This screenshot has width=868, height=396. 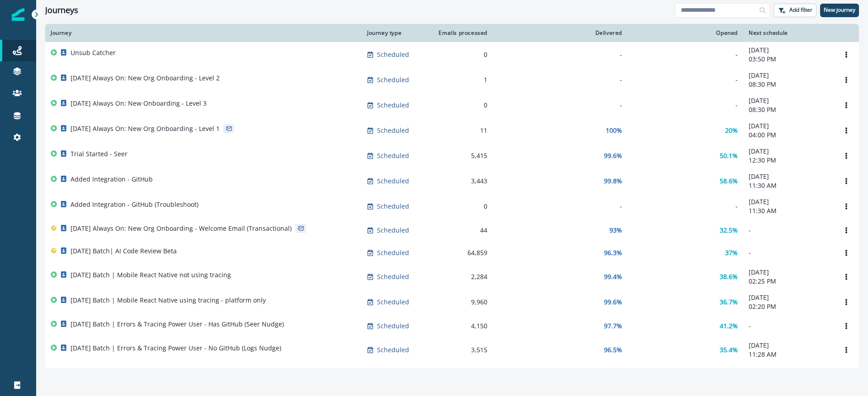 I want to click on div: 4,150, so click(x=461, y=326).